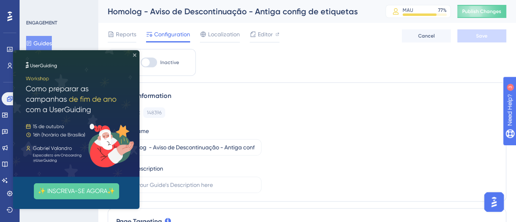 This screenshot has height=222, width=516. Describe the element at coordinates (306, 96) in the screenshot. I see `div: Guide Information` at that location.